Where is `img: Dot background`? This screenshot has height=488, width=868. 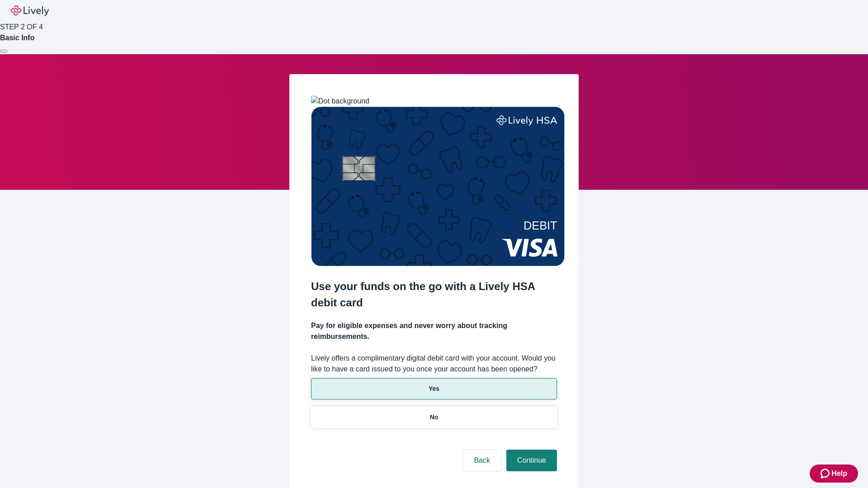
img: Dot background is located at coordinates (340, 101).